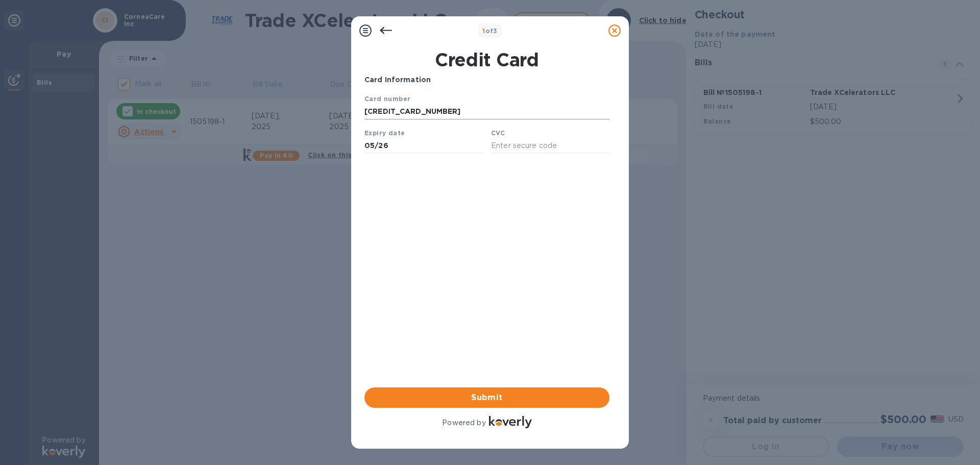  Describe the element at coordinates (133, 39) in the screenshot. I see `b: CVC` at that location.